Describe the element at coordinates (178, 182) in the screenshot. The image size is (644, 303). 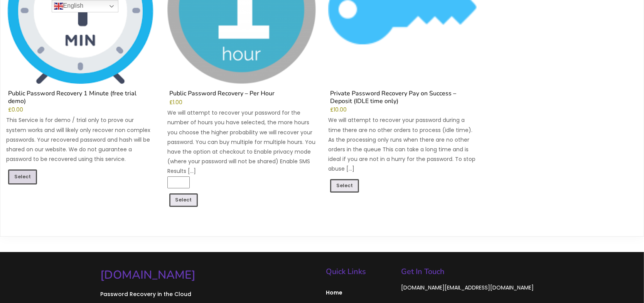
I see `input: Product quantity` at that location.